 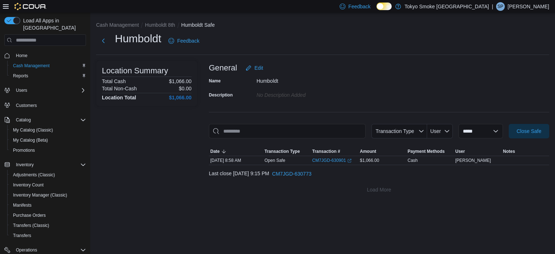 I want to click on div: Humboldt, so click(x=305, y=80).